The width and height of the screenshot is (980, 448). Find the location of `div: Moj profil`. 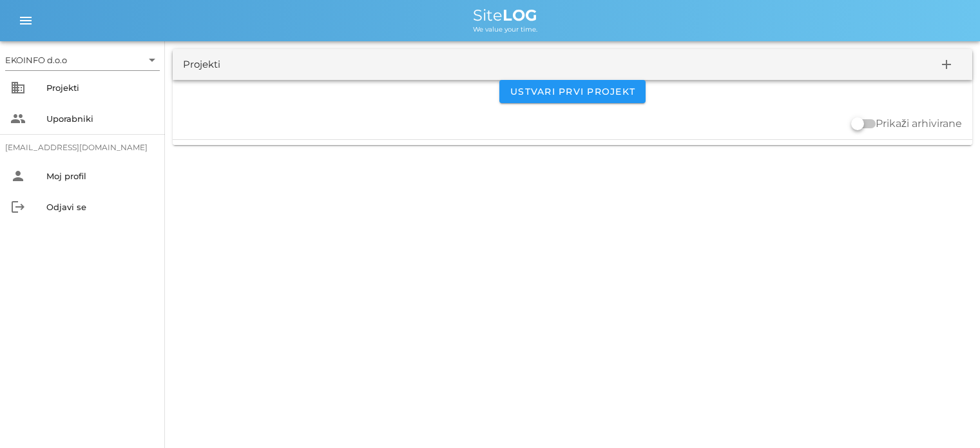

div: Moj profil is located at coordinates (101, 176).